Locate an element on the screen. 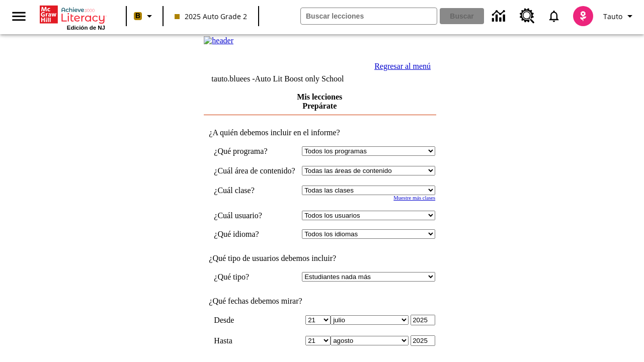  a: Muestre más clases is located at coordinates (414, 198).